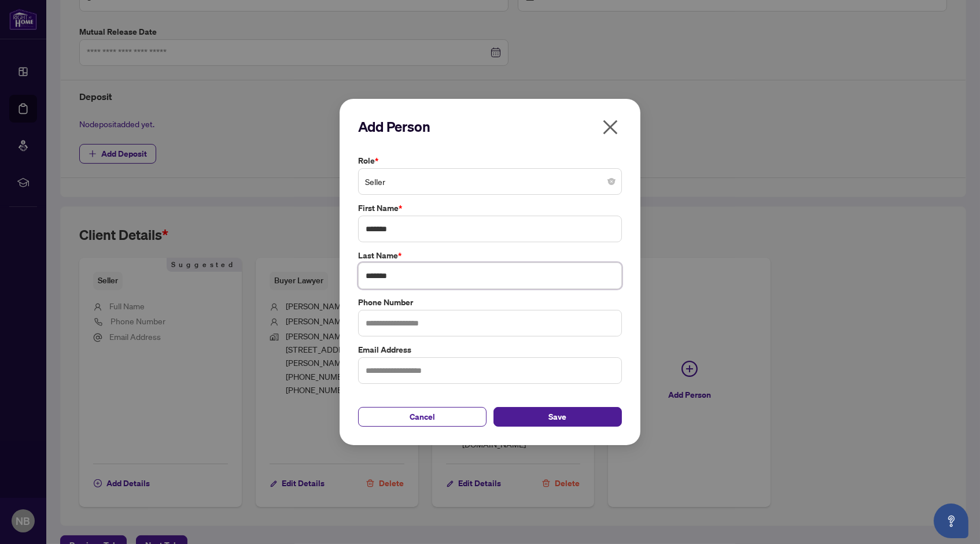 The height and width of the screenshot is (544, 980). Describe the element at coordinates (423, 417) in the screenshot. I see `span: Cancel` at that location.